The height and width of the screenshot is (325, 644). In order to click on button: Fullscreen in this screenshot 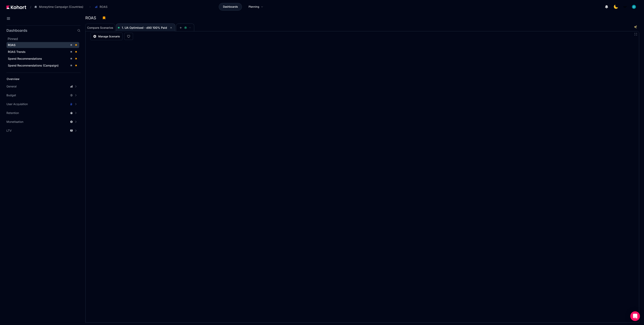, I will do `click(636, 34)`.